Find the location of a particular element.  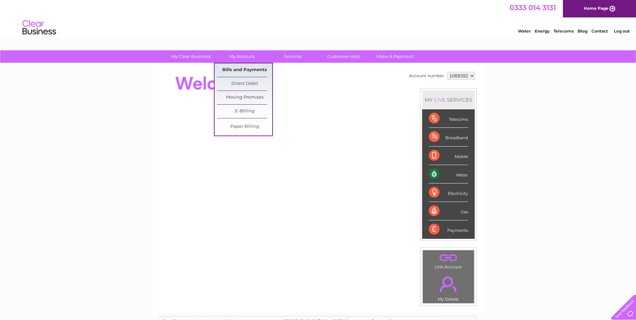

div: Water is located at coordinates (449, 174).